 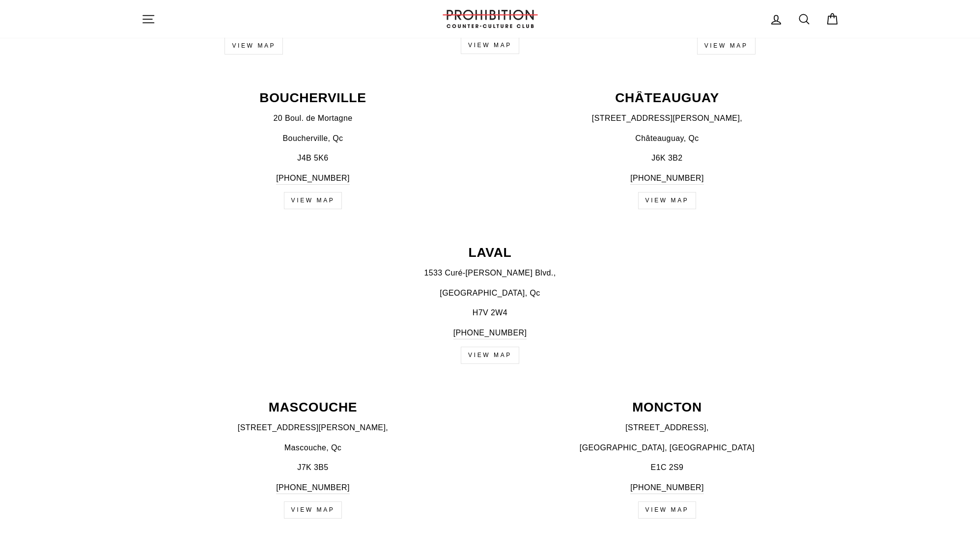 What do you see at coordinates (313, 448) in the screenshot?
I see `p: Mascouche, Qc` at bounding box center [313, 448].